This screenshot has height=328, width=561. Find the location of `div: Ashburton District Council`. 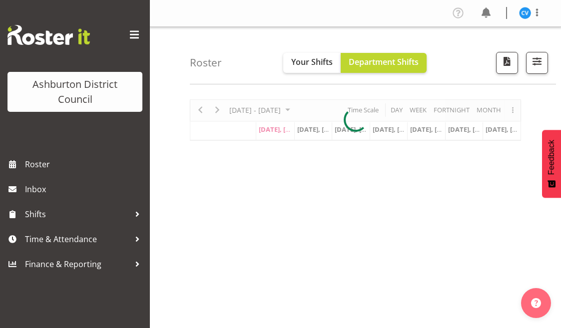

div: Ashburton District Council is located at coordinates (75, 92).